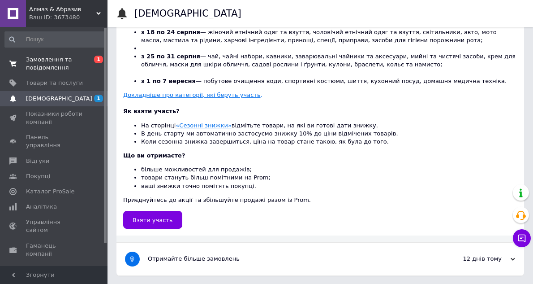 The height and width of the screenshot is (284, 533). What do you see at coordinates (203, 125) in the screenshot?
I see `u: «Сезонні знижки»` at bounding box center [203, 125].